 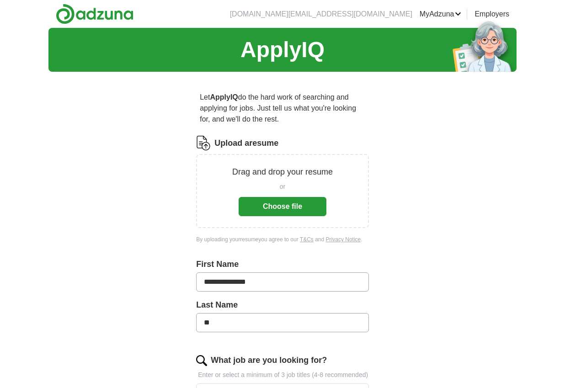 I want to click on label: Last Name, so click(x=283, y=305).